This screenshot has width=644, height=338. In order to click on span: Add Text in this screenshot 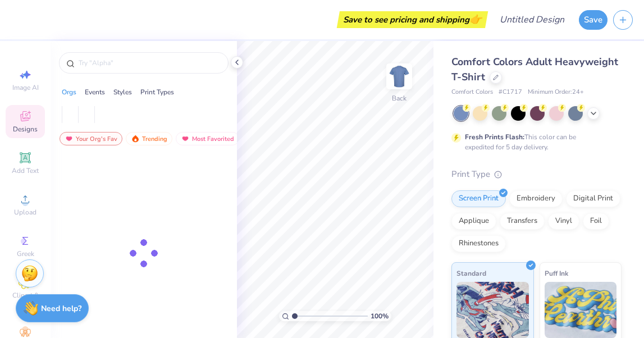, I will do `click(25, 171)`.